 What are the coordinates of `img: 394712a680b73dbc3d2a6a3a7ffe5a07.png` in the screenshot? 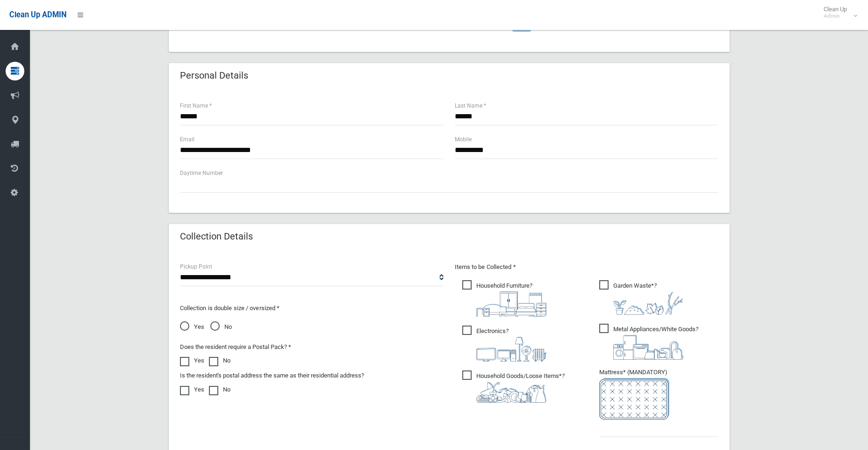 It's located at (511, 349).